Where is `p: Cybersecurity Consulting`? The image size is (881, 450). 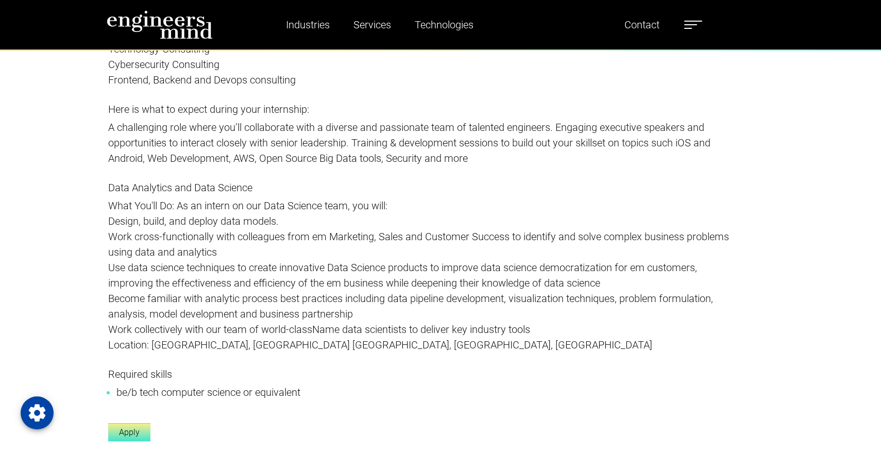 p: Cybersecurity Consulting is located at coordinates (423, 64).